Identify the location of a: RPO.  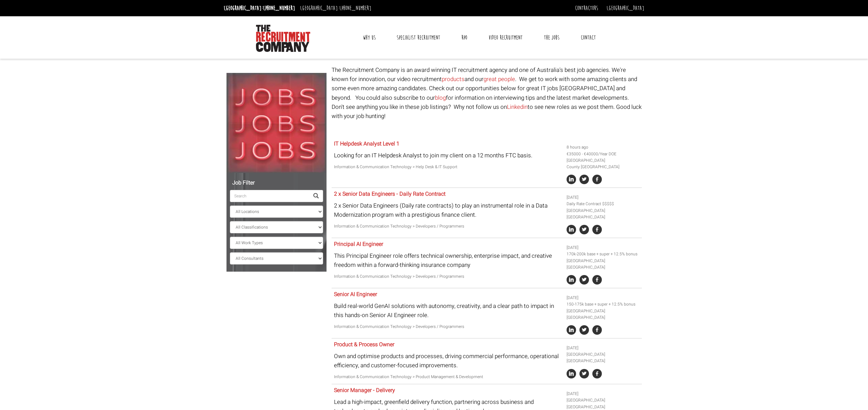
(464, 38).